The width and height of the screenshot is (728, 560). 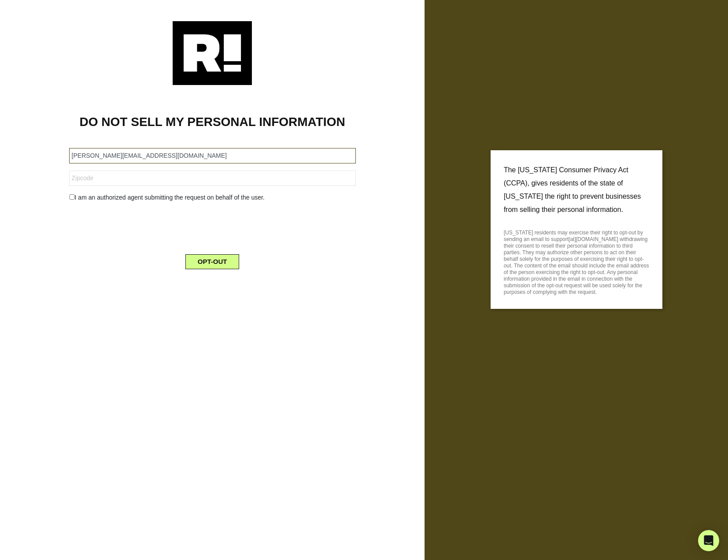 I want to click on input: Email Address, so click(x=212, y=155).